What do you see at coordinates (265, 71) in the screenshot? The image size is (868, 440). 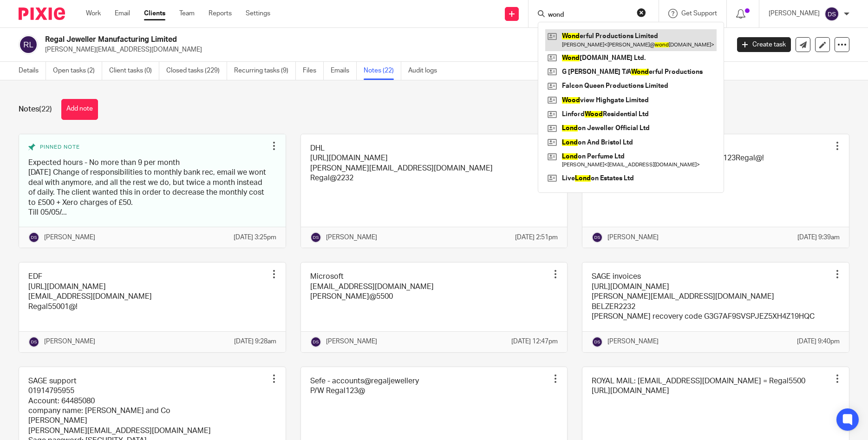 I see `a: Recurring tasks (9)` at bounding box center [265, 71].